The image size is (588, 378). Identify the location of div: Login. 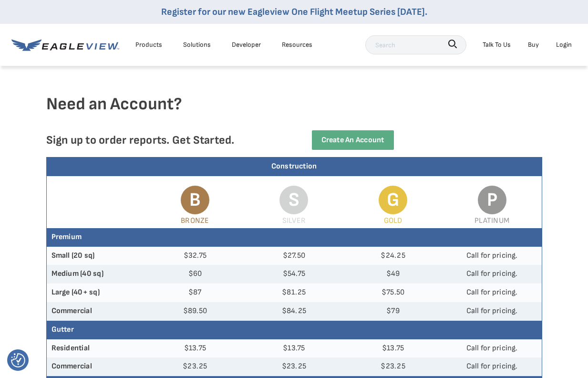
(564, 44).